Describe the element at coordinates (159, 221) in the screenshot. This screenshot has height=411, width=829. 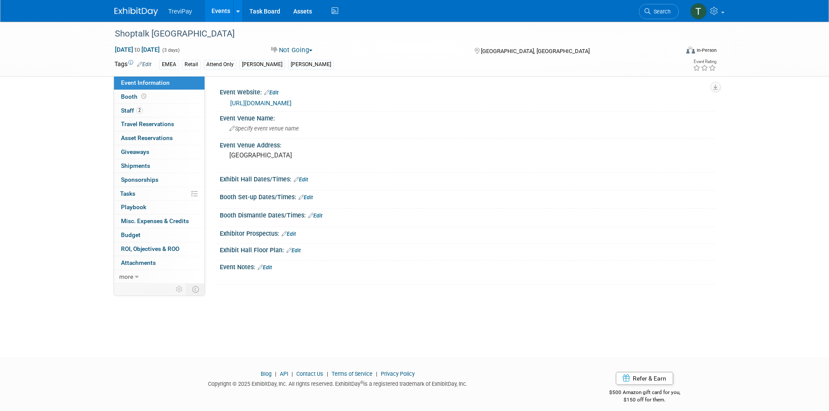
I see `a: Misc. Expenses & Credits` at that location.